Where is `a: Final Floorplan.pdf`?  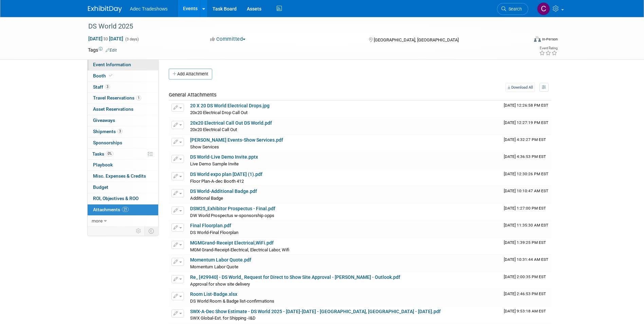 a: Final Floorplan.pdf is located at coordinates (210, 225).